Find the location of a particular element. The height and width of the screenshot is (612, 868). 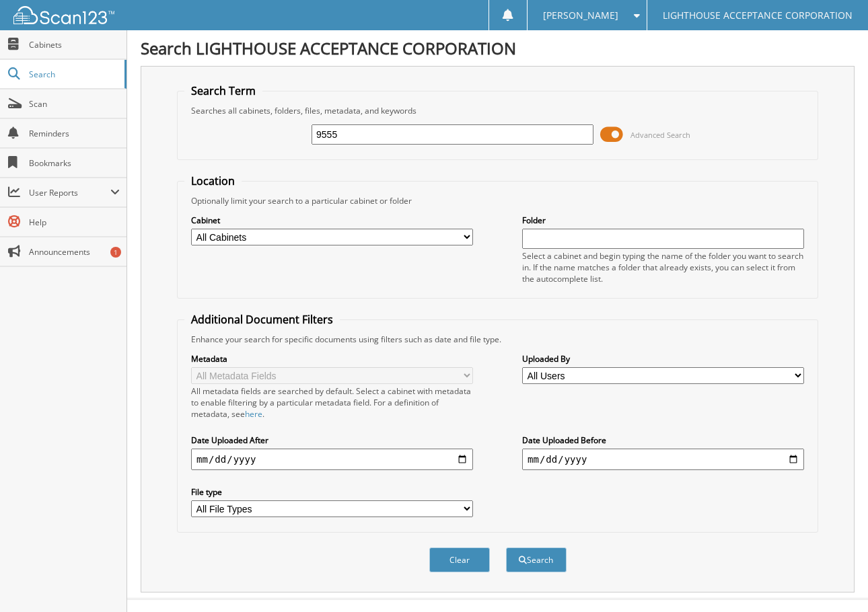

span: Announcements is located at coordinates (74, 252).